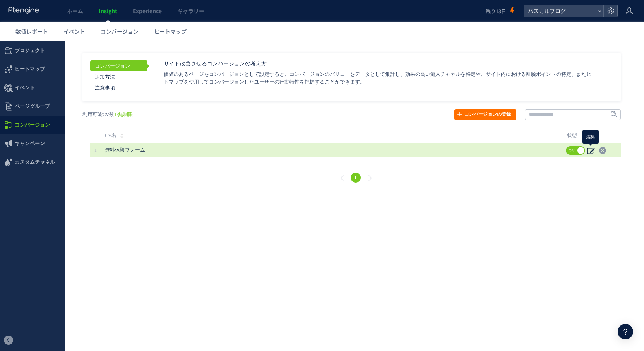 The height and width of the screenshot is (351, 644). I want to click on span: ホーム, so click(75, 11).